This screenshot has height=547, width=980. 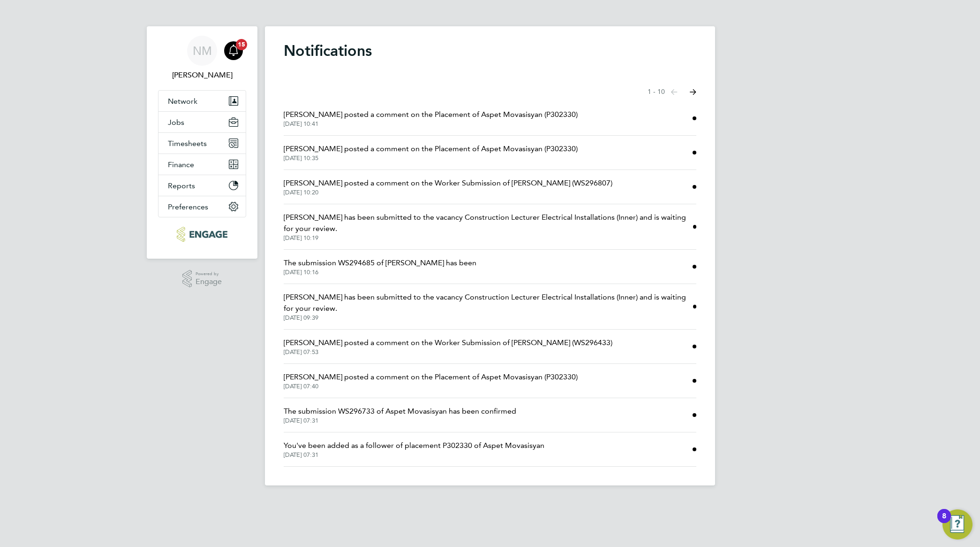 What do you see at coordinates (490, 51) in the screenshot?
I see `h1: Notifications` at bounding box center [490, 51].